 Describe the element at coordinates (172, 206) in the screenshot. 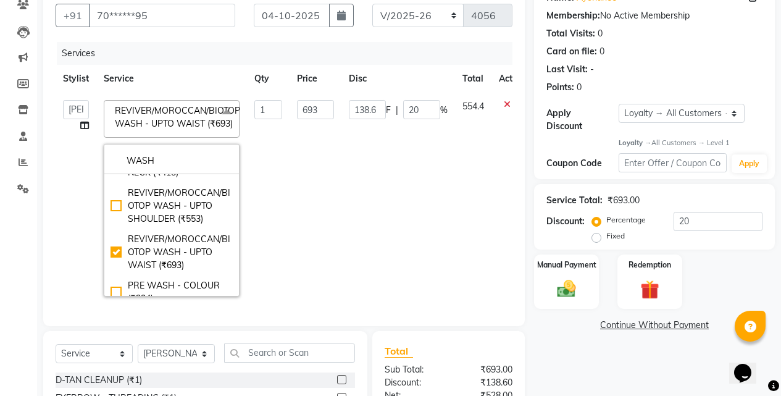

I see `div: REVIVER/MOROCCAN/BIOTOP WASH - UPTO SHOULDER (₹553)` at that location.